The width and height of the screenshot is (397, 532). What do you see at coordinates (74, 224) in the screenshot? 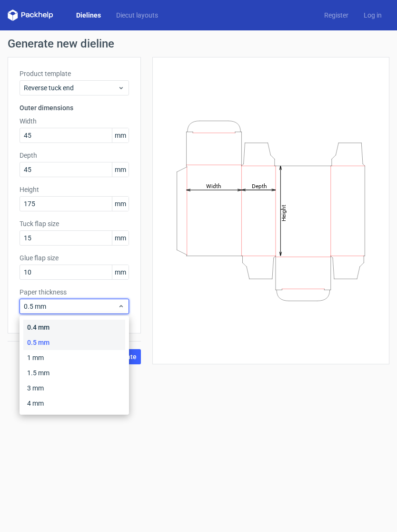
I see `label: Tuck flap size` at bounding box center [74, 224].